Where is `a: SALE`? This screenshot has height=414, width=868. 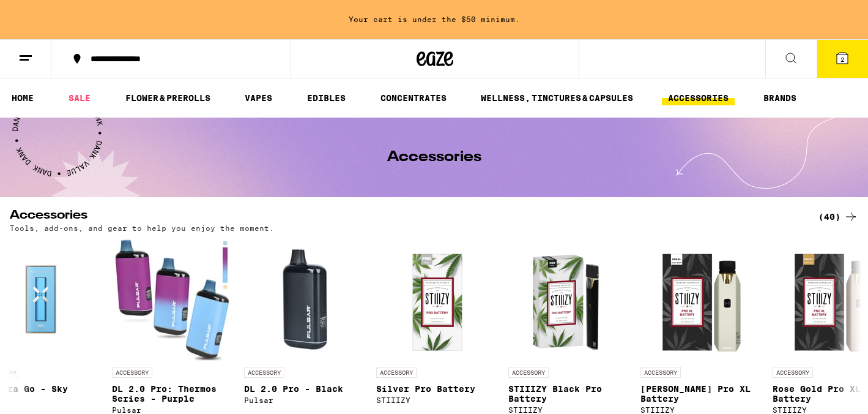
a: SALE is located at coordinates (79, 98).